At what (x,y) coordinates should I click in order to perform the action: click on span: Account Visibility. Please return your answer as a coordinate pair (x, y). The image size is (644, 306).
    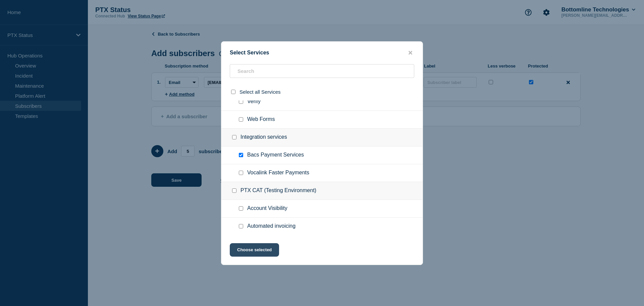
    Looking at the image, I should click on (268, 208).